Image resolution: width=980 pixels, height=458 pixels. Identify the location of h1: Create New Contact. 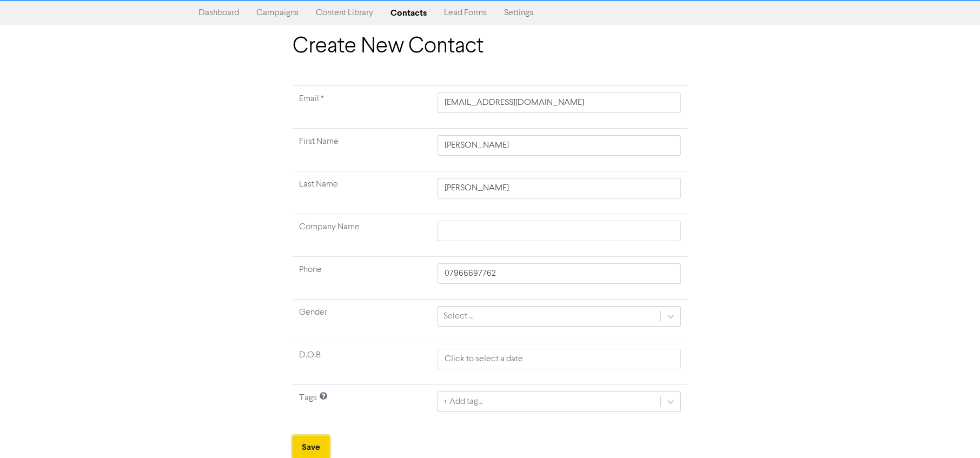
(490, 46).